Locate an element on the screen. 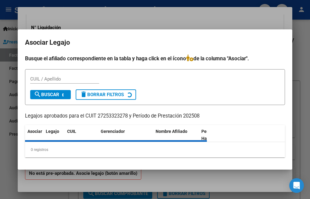  mat-icon: delete is located at coordinates (84, 94).